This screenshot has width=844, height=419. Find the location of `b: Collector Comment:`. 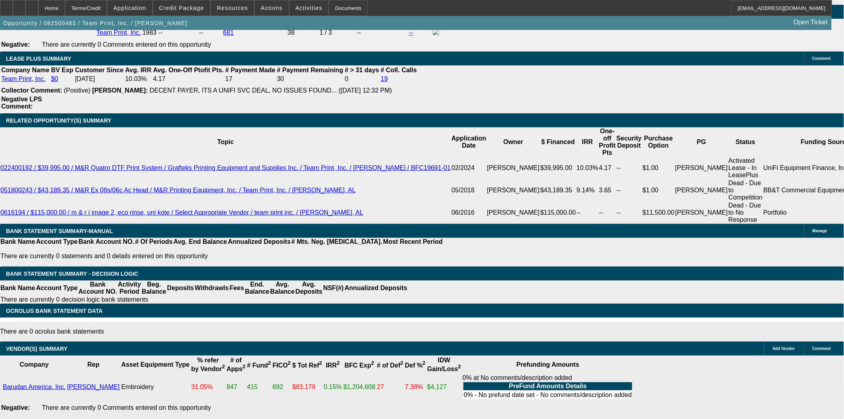

b: Collector Comment: is located at coordinates (32, 90).